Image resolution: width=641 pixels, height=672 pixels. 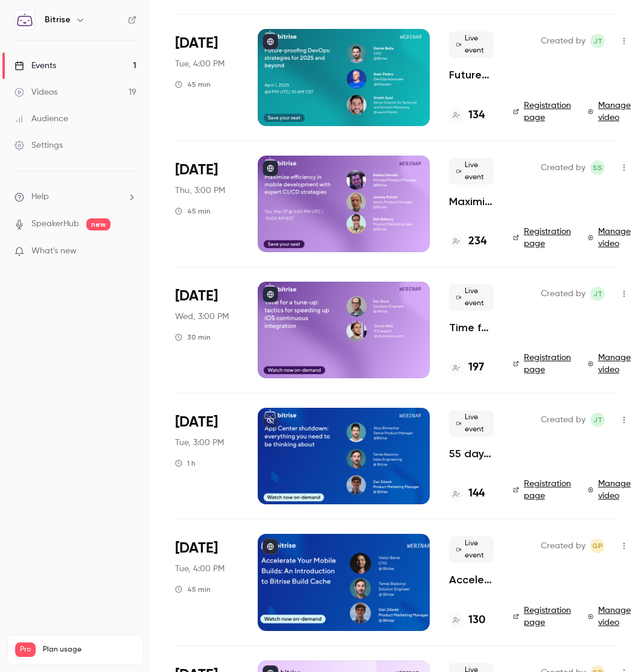 What do you see at coordinates (476, 115) in the screenshot?
I see `h4: 134` at bounding box center [476, 115].